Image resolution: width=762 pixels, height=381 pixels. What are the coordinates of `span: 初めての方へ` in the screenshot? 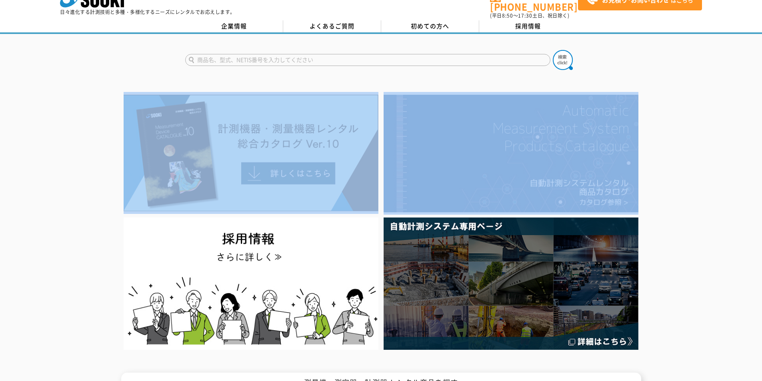 It's located at (430, 26).